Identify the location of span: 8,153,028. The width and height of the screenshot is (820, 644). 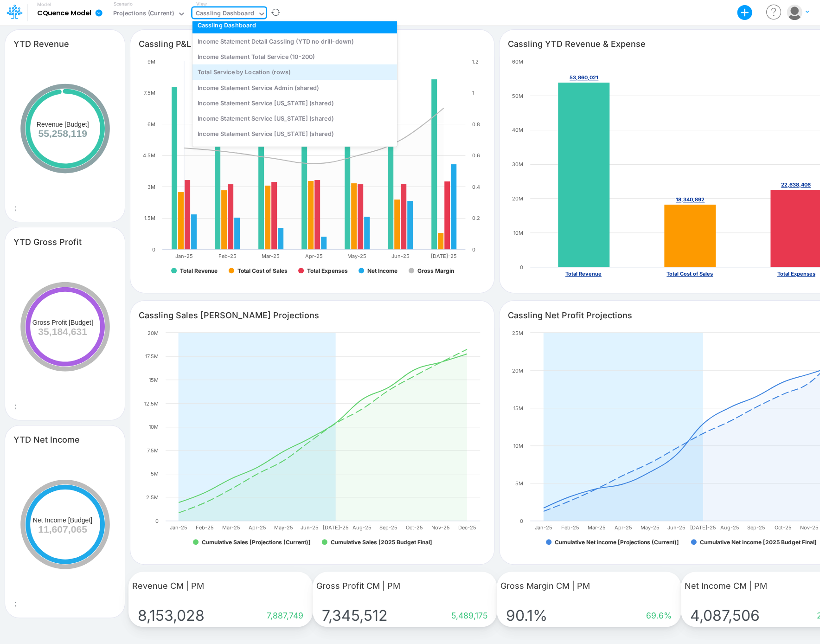
(173, 615).